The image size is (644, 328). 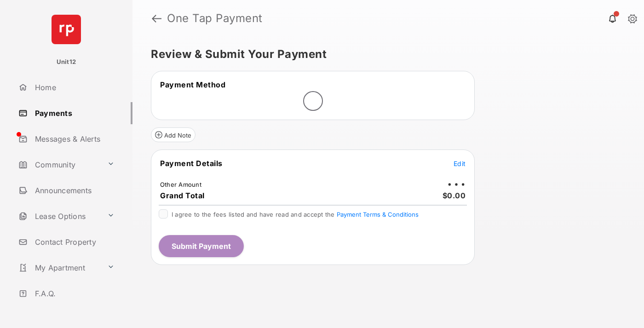 What do you see at coordinates (66, 62) in the screenshot?
I see `p: Unit12` at bounding box center [66, 62].